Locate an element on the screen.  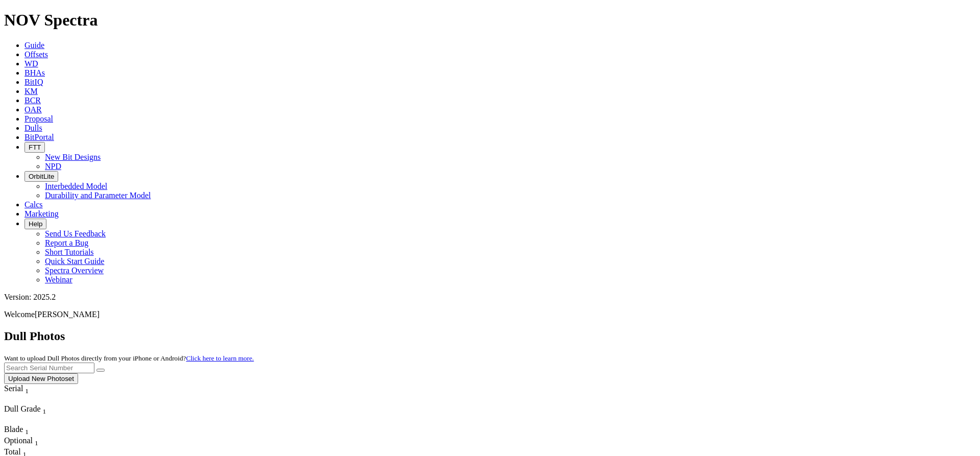
button: Upload New Photoset is located at coordinates (41, 378).